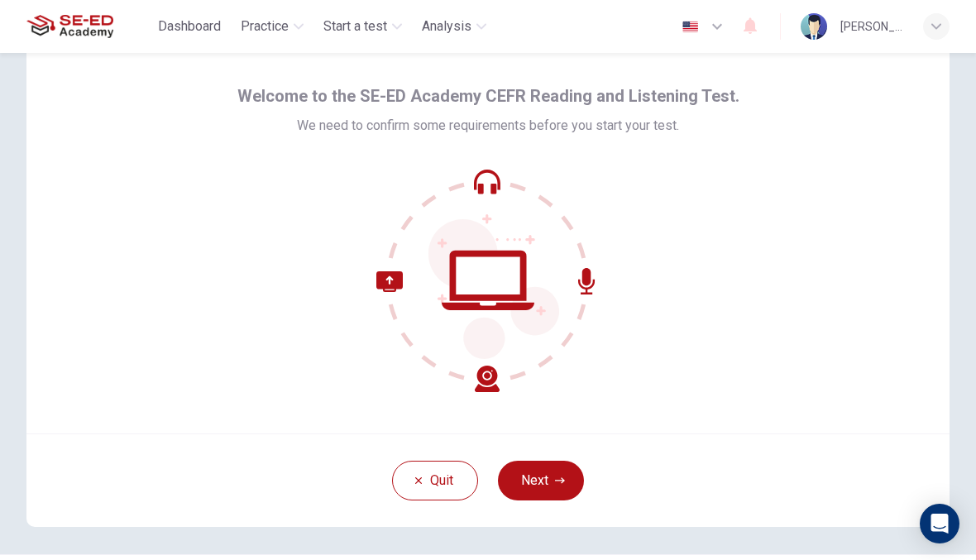 The image size is (976, 560). I want to click on img: Profile picture, so click(814, 26).